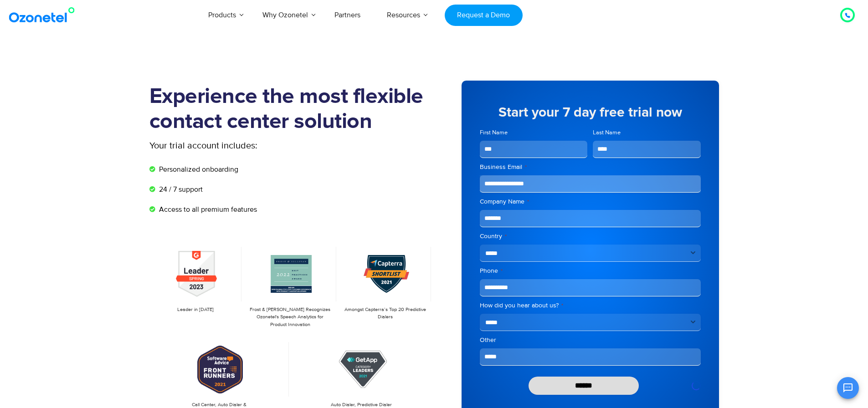 This screenshot has width=868, height=408. I want to click on label: Other, so click(590, 340).